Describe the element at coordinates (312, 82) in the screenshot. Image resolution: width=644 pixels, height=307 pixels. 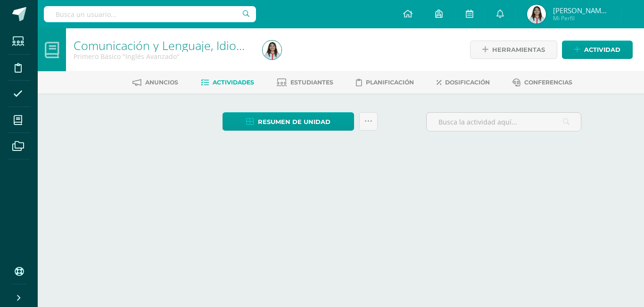
I see `span: Estudiantes` at that location.